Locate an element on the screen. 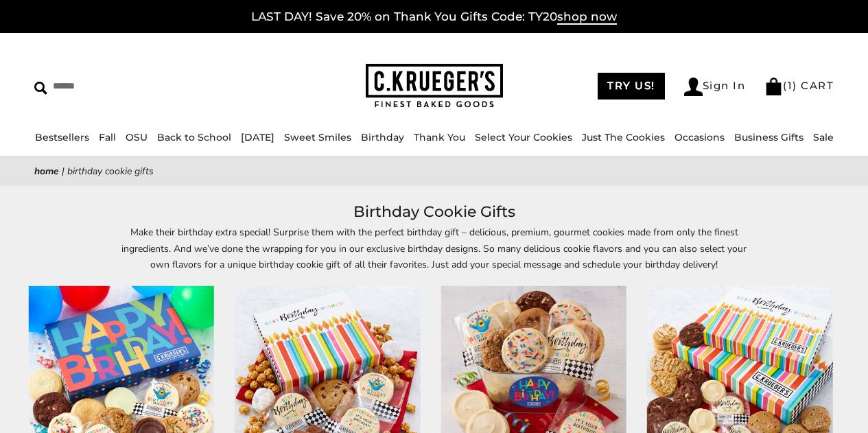 The image size is (868, 433). a: Fall is located at coordinates (107, 137).